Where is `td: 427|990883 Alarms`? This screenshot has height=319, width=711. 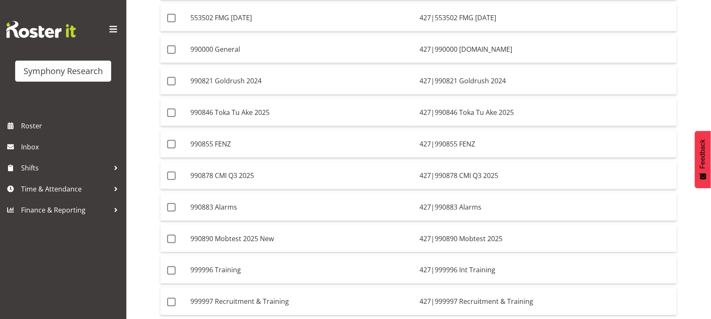 td: 427|990883 Alarms is located at coordinates (546, 207).